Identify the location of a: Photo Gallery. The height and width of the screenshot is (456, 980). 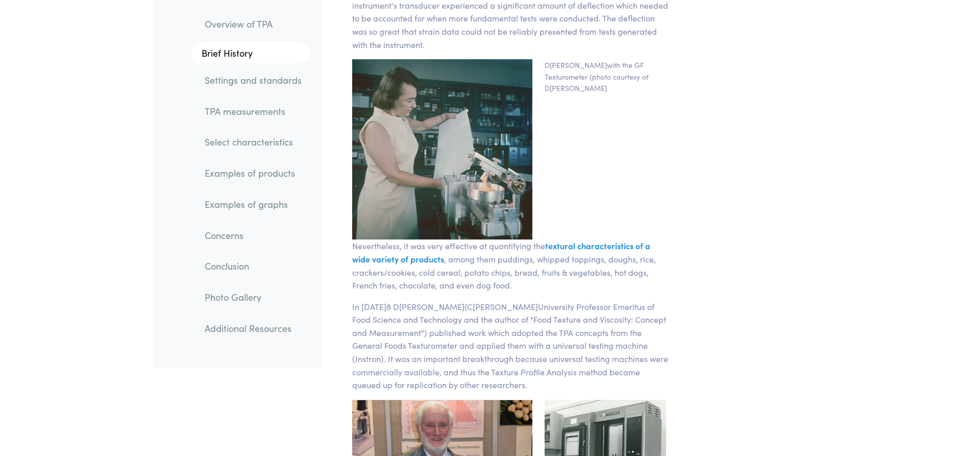
(253, 297).